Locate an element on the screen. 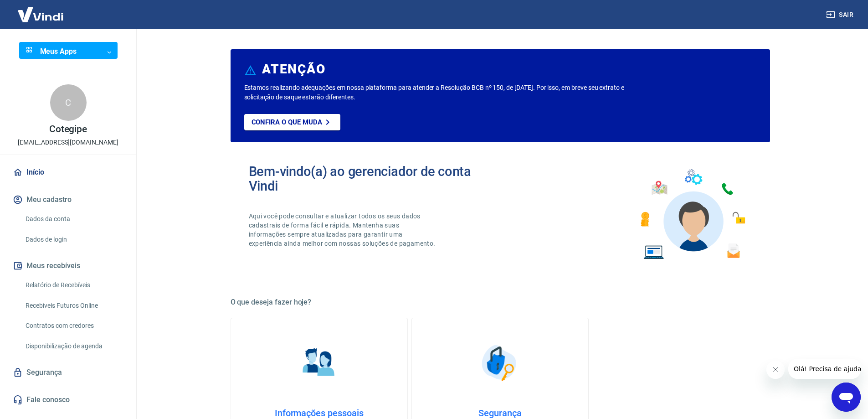  h6: ATENÇÃO is located at coordinates (293, 69).